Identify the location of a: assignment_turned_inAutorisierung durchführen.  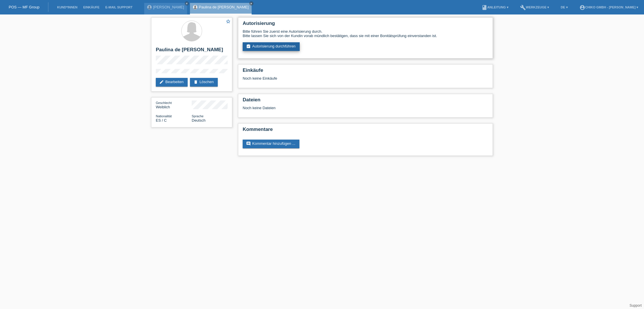
(271, 47).